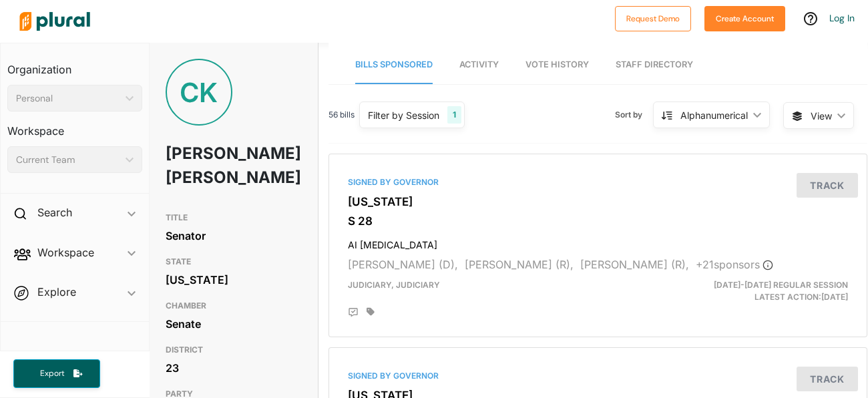 The width and height of the screenshot is (868, 398). I want to click on h3: CHAMBER, so click(233, 306).